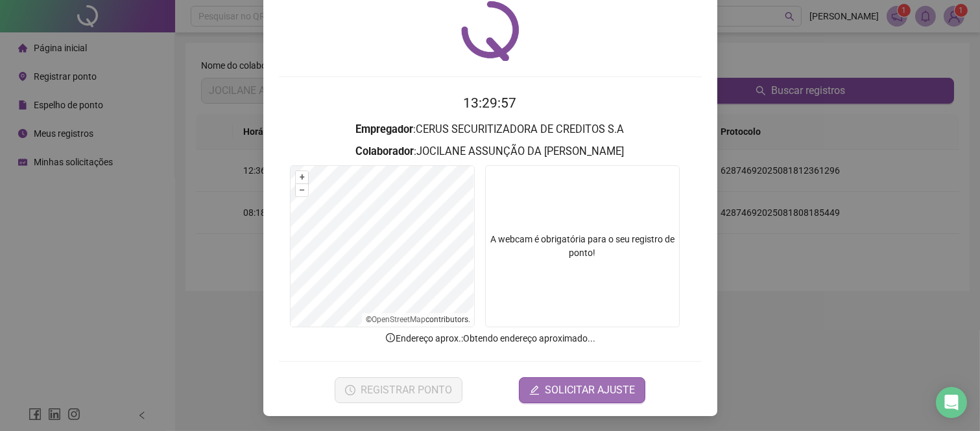 The height and width of the screenshot is (431, 980). Describe the element at coordinates (398, 390) in the screenshot. I see `button: REGISTRAR PONTO` at that location.